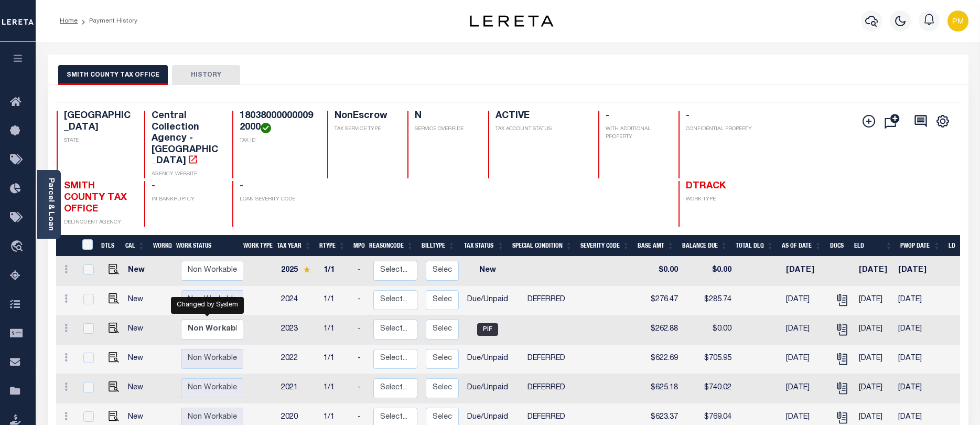 This screenshot has height=425, width=980. I want to click on h4: NonEscrow, so click(364, 117).